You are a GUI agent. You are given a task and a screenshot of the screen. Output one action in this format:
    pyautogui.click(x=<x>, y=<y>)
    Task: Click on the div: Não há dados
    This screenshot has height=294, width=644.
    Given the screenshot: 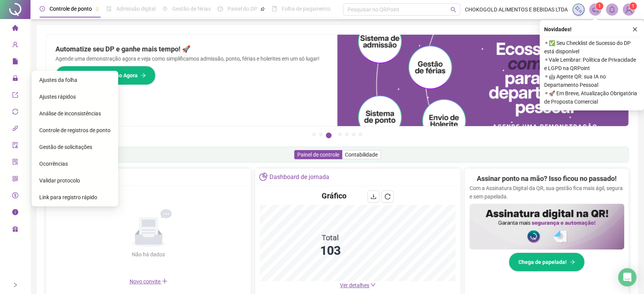 What is the action you would take?
    pyautogui.click(x=149, y=254)
    